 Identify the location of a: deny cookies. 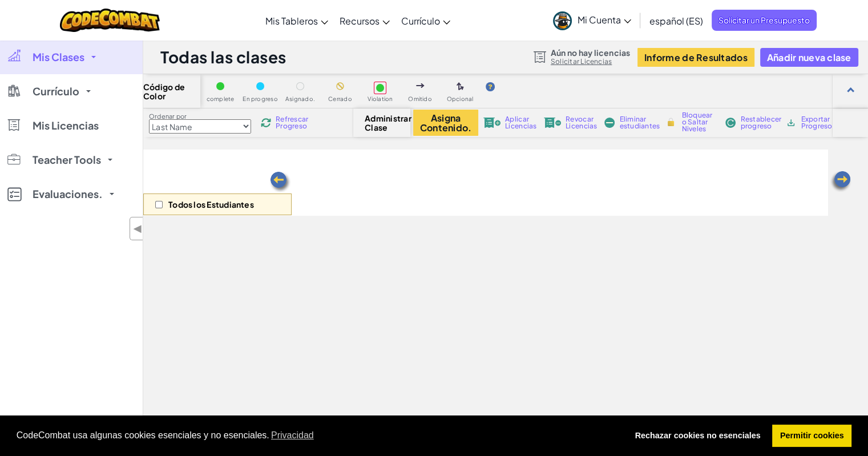
(697, 436).